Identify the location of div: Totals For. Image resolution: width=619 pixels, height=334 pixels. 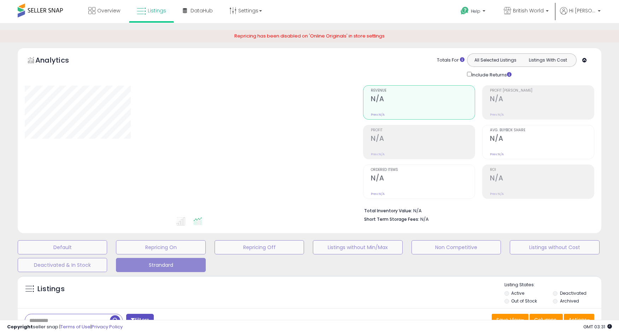
(450, 60).